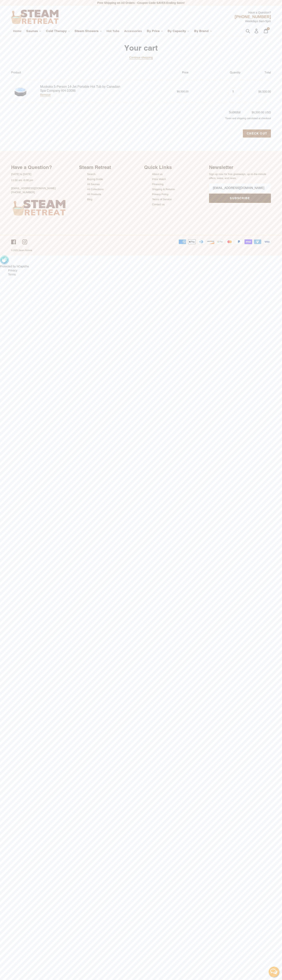  Describe the element at coordinates (179, 31) in the screenshot. I see `button: By Capacity` at that location.